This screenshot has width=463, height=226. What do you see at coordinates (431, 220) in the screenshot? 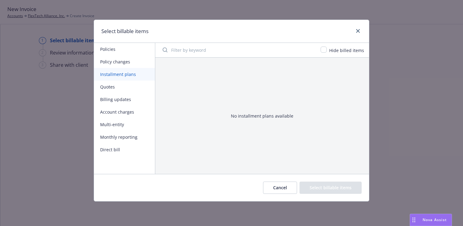
I see `button: Nova Assist` at bounding box center [431, 220].